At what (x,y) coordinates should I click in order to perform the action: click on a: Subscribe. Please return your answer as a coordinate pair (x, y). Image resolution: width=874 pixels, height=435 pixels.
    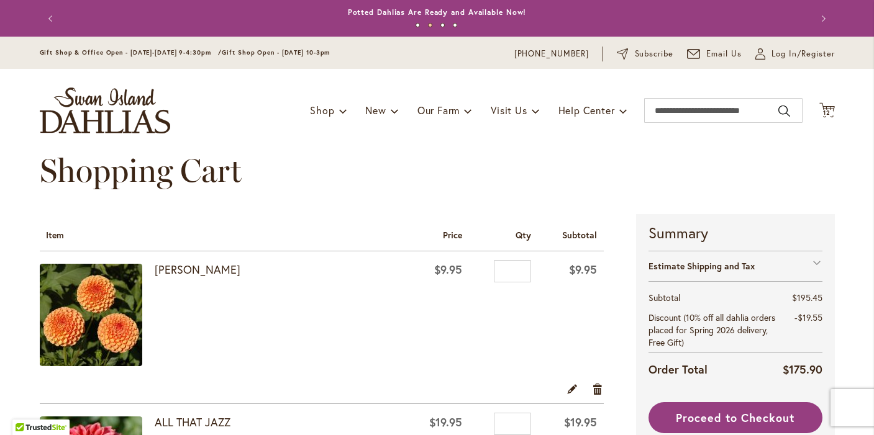
    Looking at the image, I should click on (645, 54).